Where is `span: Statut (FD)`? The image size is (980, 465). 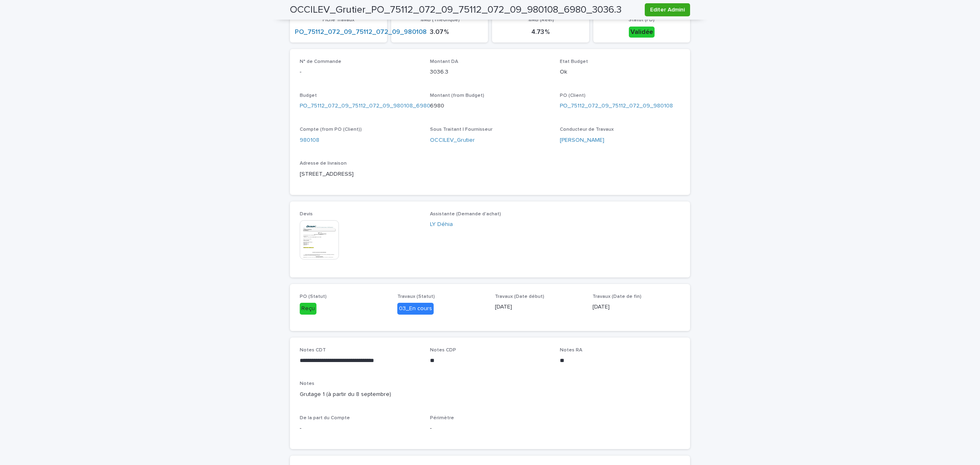
span: Statut (FD) is located at coordinates (641, 20).